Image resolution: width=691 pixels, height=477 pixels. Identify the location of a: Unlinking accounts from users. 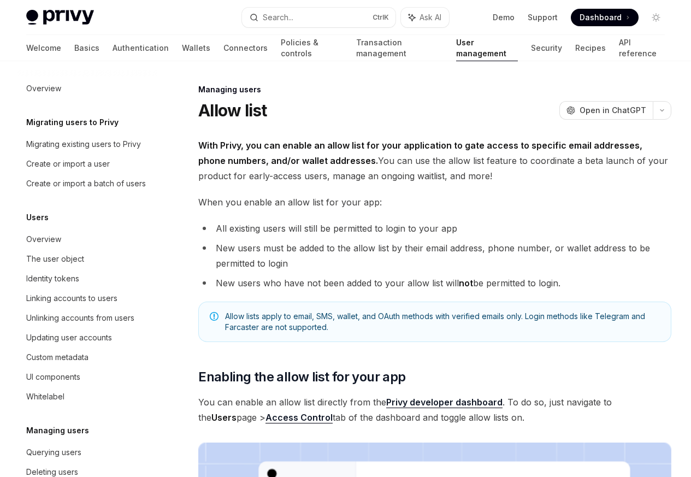
(87, 318).